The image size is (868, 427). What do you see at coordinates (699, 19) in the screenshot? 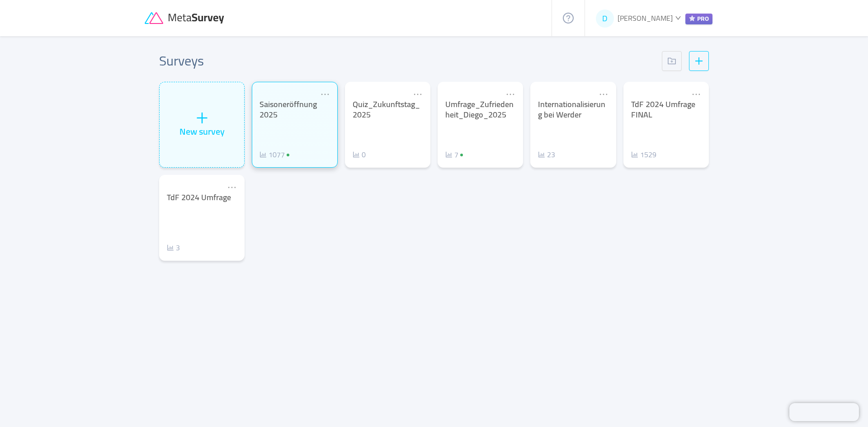
I see `span: PRO` at bounding box center [699, 19].